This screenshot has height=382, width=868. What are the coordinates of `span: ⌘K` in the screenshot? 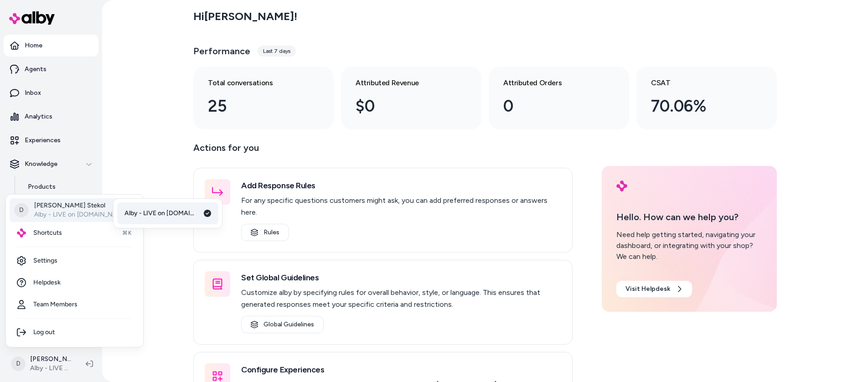 It's located at (127, 233).